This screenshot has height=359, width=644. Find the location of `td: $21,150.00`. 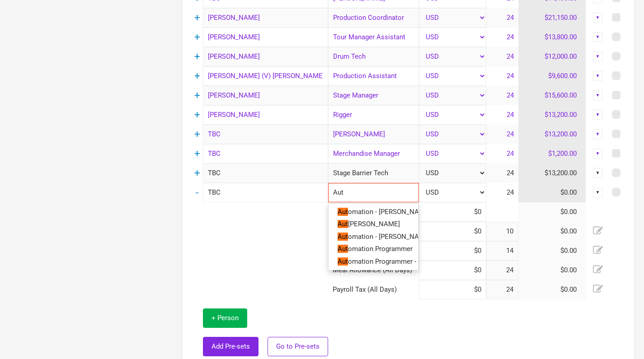

td: $21,150.00 is located at coordinates (552, 17).